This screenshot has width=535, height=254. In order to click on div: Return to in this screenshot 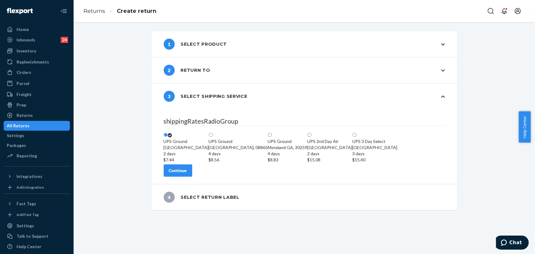, I will do `click(187, 70)`.